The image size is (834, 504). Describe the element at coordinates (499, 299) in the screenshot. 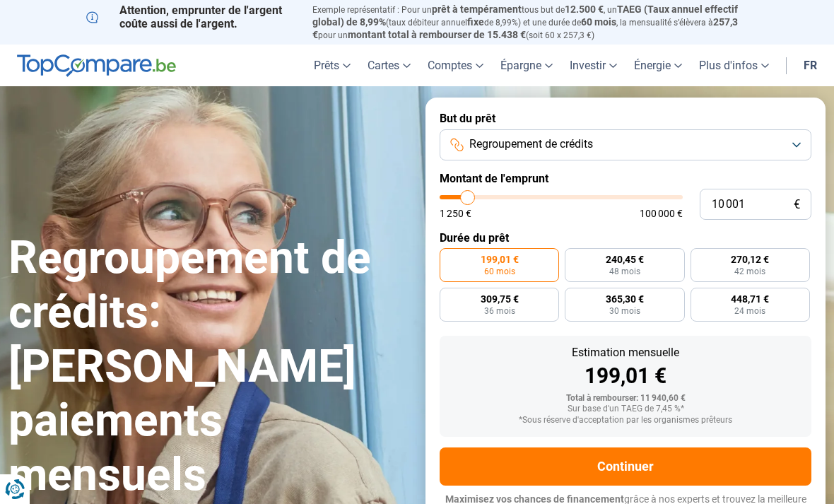

I see `span: 309,75 €` at that location.